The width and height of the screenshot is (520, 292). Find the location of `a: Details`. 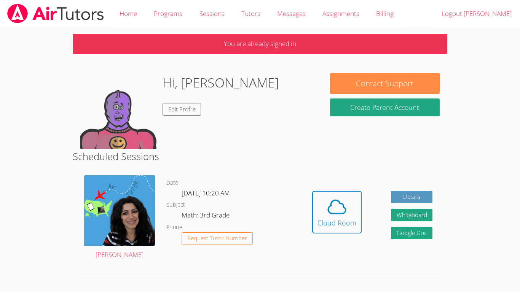

a: Details is located at coordinates (412, 197).